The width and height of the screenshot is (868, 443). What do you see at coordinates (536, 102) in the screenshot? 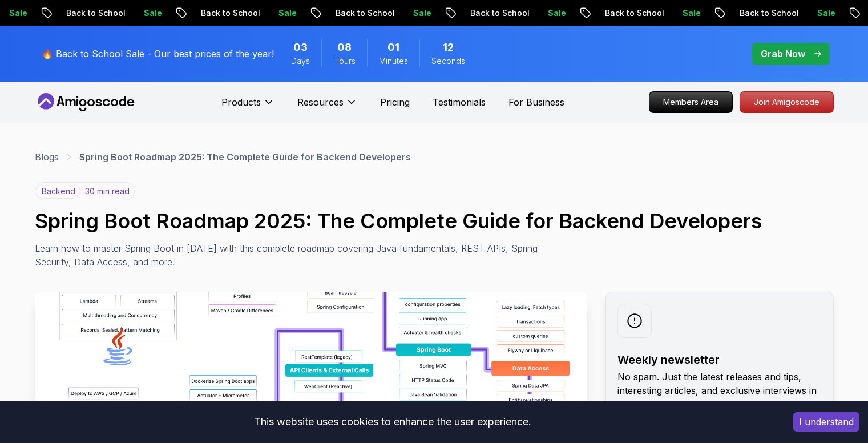
I see `a: For Business` at bounding box center [536, 102].